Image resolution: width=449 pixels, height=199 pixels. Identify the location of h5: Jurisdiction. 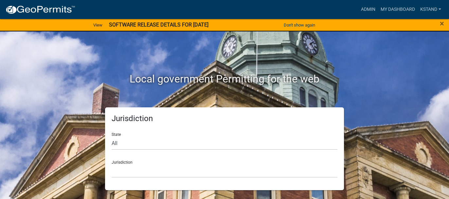
(225, 118).